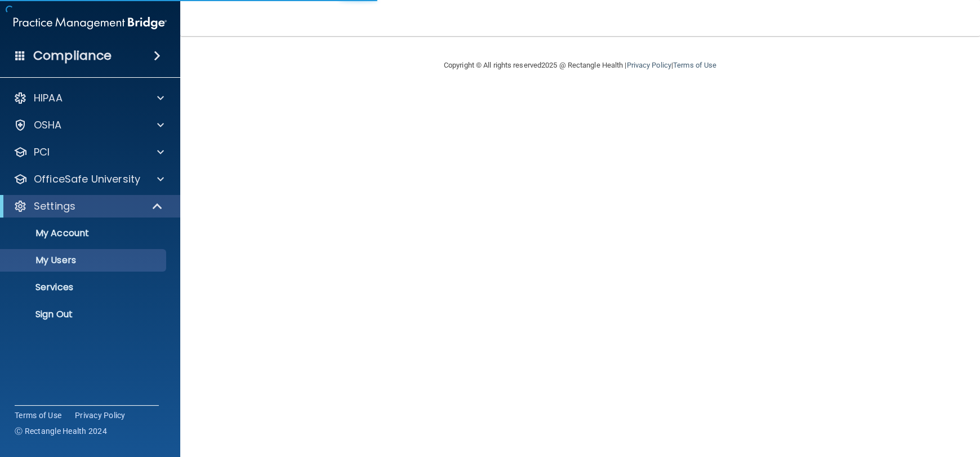  Describe the element at coordinates (48, 125) in the screenshot. I see `p: OSHA` at that location.